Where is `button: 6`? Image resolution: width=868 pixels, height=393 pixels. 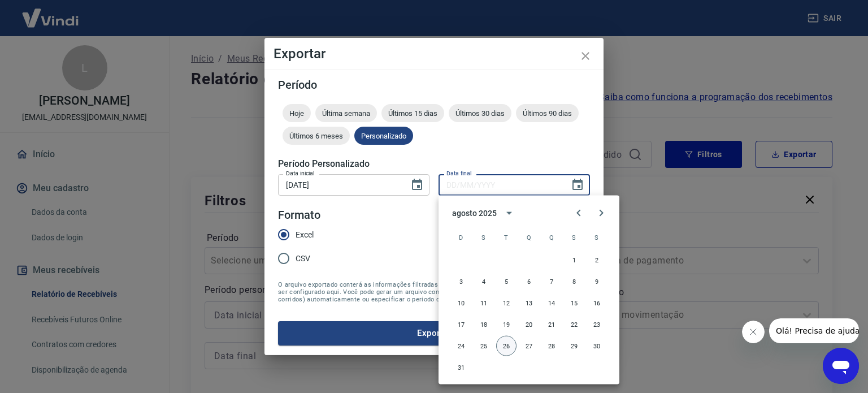 button: 6 is located at coordinates (529, 282).